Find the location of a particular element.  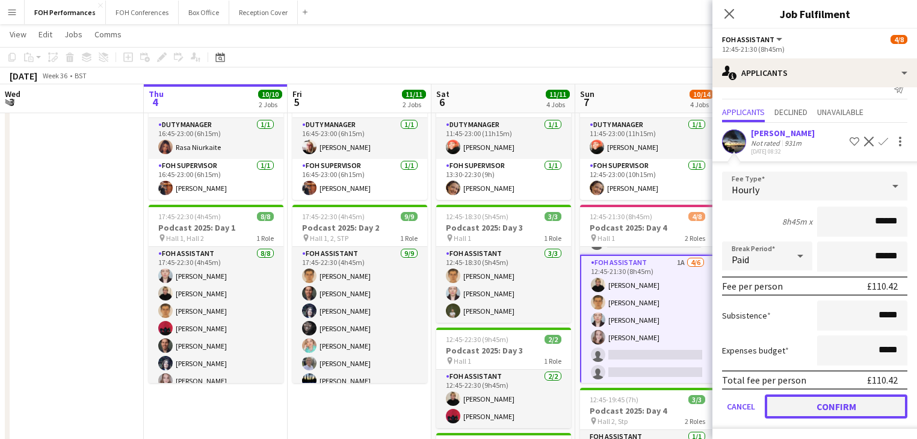

span: 4 is located at coordinates (155, 102).